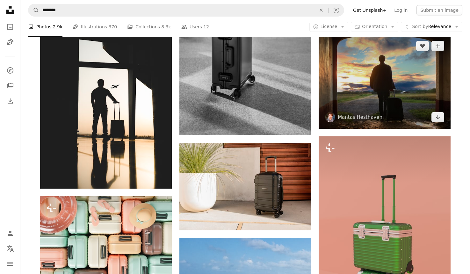 Image resolution: width=470 pixels, height=274 pixels. Describe the element at coordinates (401, 10) in the screenshot. I see `a: Log in` at that location.